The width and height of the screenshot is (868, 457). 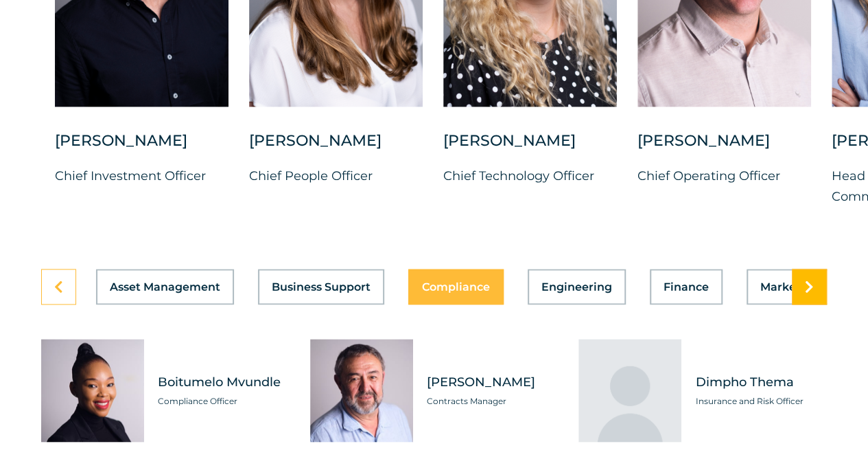 I want to click on span: Compliance, so click(x=456, y=287).